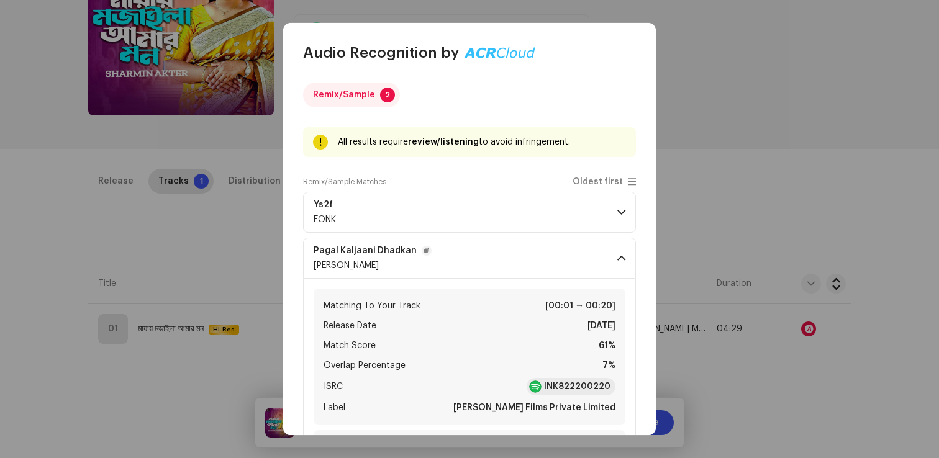 The width and height of the screenshot is (939, 458). I want to click on strong: review/listening, so click(443, 142).